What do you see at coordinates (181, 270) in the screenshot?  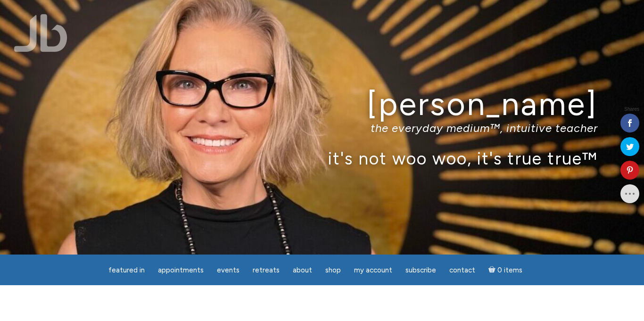 I see `span: Appointments` at bounding box center [181, 270].